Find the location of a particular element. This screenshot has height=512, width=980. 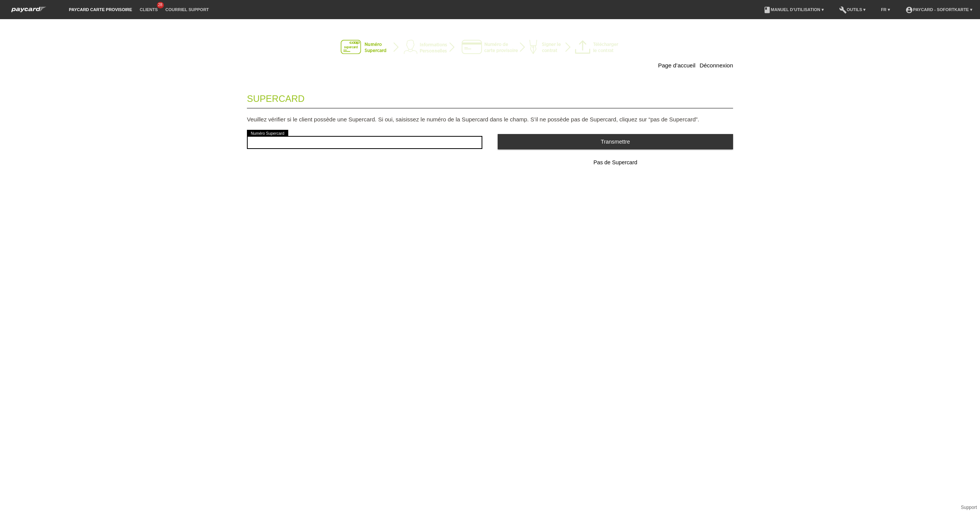

span: Transmettre is located at coordinates (615, 141).